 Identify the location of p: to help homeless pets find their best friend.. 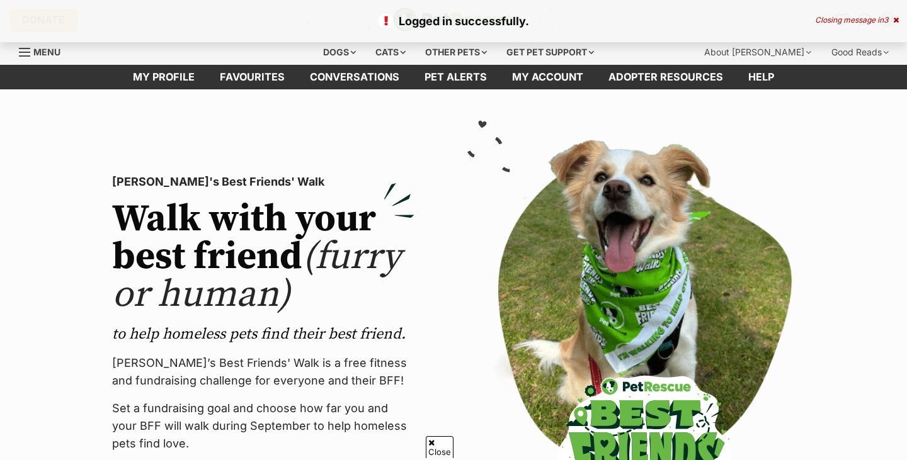
(263, 334).